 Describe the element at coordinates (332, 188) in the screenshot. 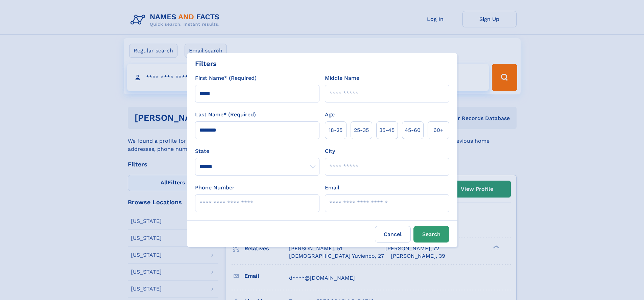

I see `label: Email` at that location.